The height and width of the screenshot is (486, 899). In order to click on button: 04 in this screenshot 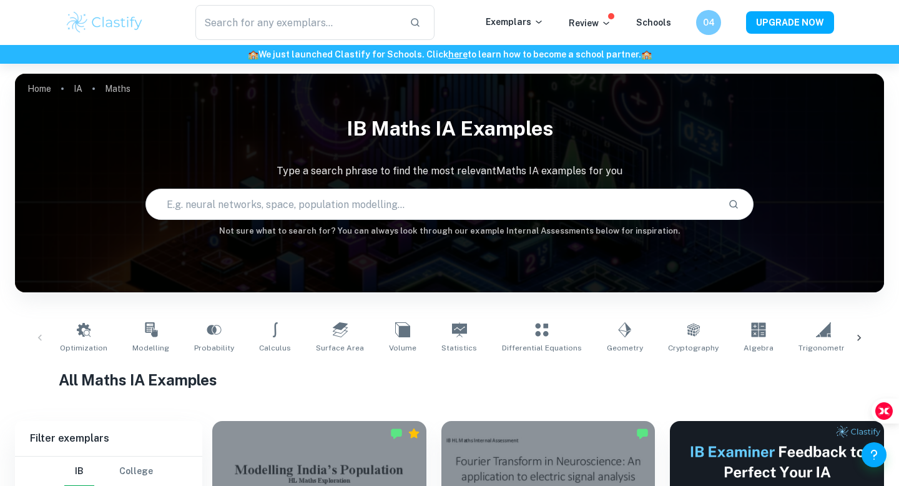, I will do `click(709, 22)`.